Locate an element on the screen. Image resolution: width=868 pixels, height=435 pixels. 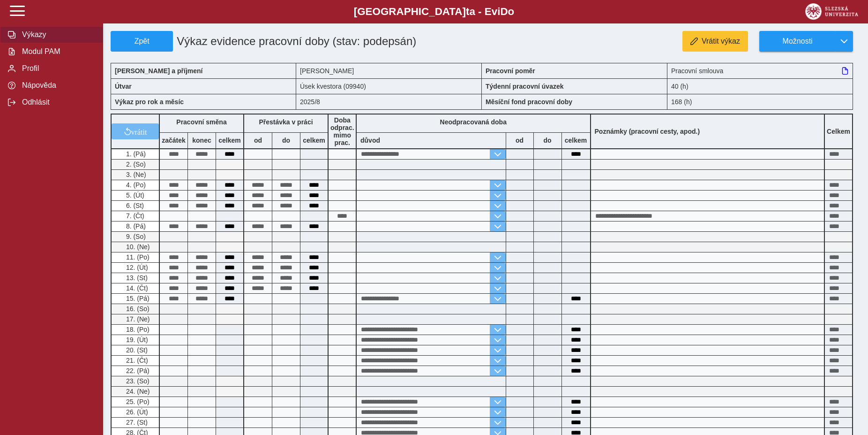
b: konec is located at coordinates (202, 140).